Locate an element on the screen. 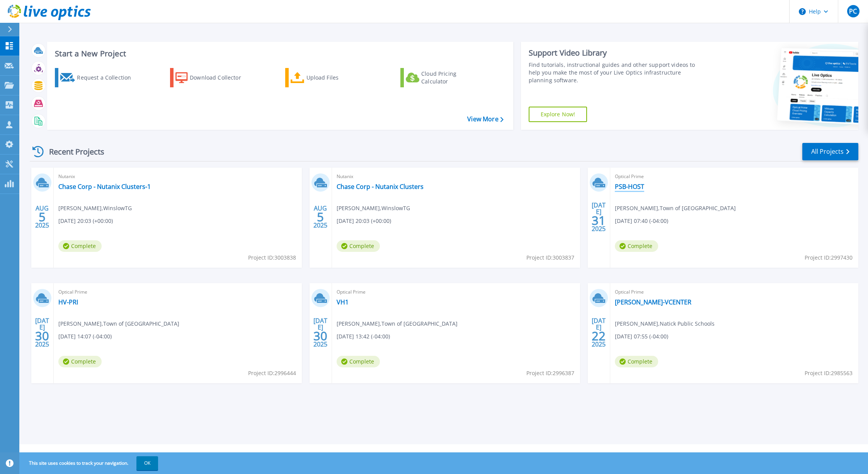 The width and height of the screenshot is (868, 474). span: This site uses cookies to track your navigation. is located at coordinates (90, 464).